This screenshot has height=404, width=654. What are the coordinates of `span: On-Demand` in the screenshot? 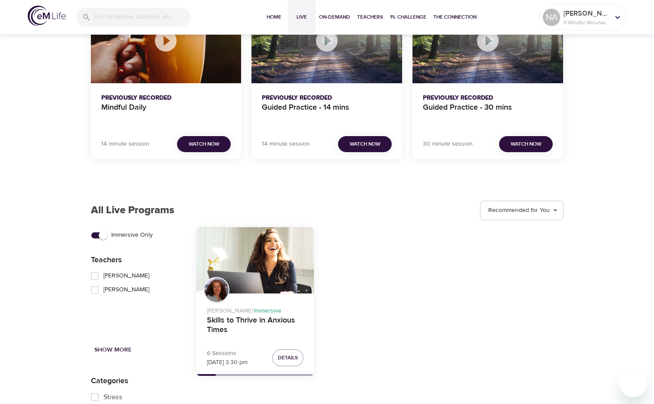 It's located at (335, 17).